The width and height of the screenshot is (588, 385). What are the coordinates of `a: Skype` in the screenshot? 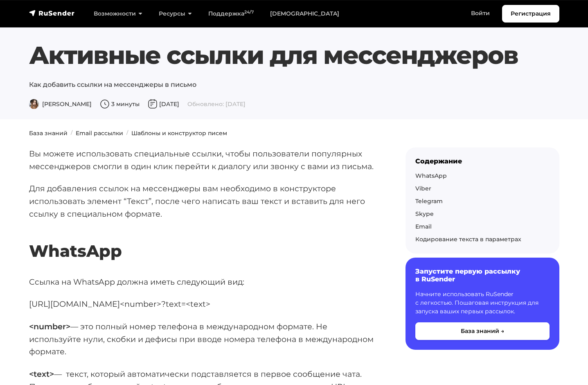 It's located at (425, 214).